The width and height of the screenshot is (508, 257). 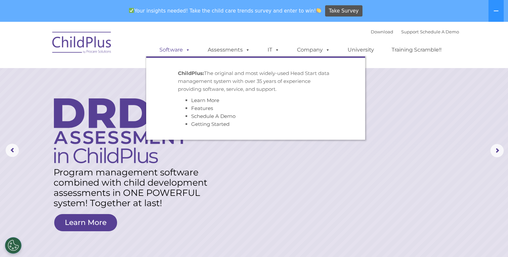 I want to click on span: Last name, so click(x=102, y=46).